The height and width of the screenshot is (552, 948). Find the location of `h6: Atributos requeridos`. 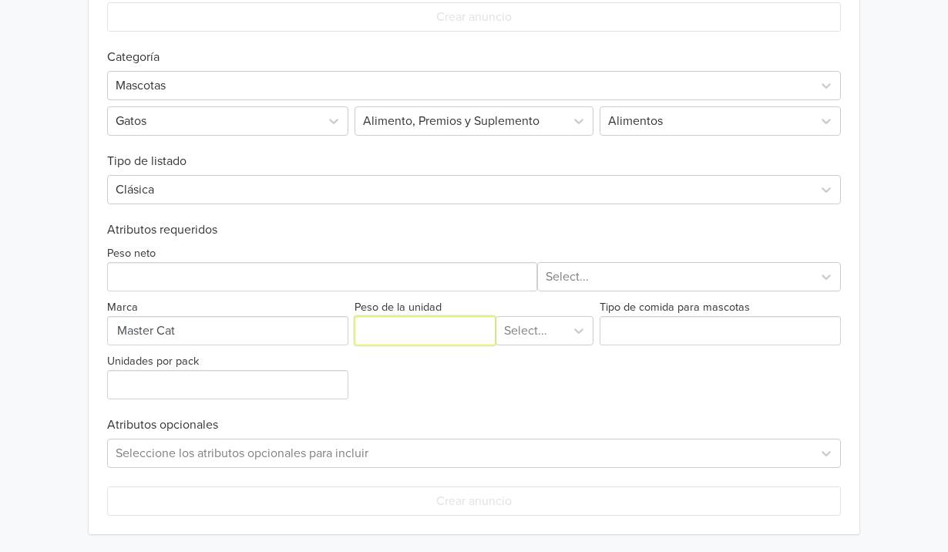

h6: Atributos requeridos is located at coordinates (474, 230).